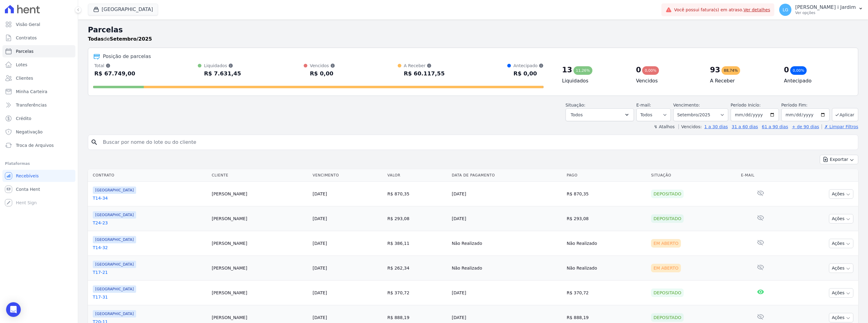 The height and width of the screenshot is (323, 868). I want to click on h2: Parcelas, so click(473, 30).